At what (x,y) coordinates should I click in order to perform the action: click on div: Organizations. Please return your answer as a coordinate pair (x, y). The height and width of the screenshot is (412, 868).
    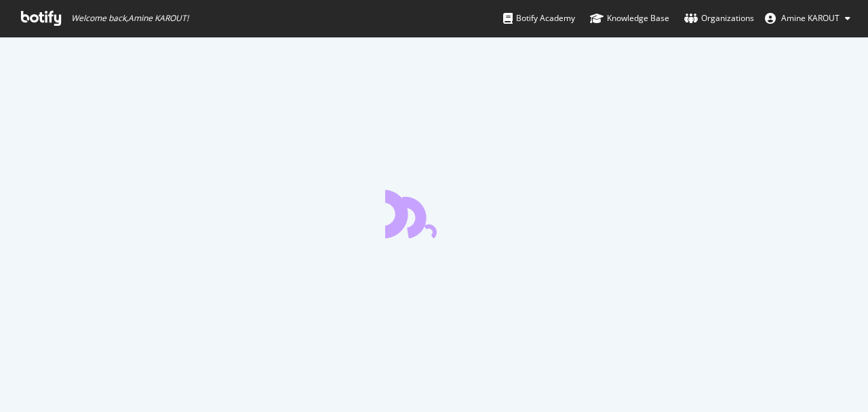
    Looking at the image, I should click on (719, 18).